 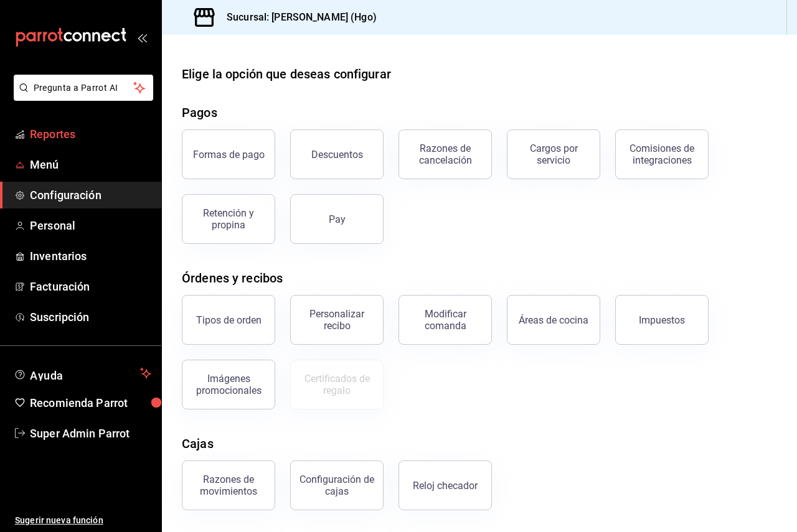 I want to click on div: Imágenes promocionales, so click(x=228, y=384).